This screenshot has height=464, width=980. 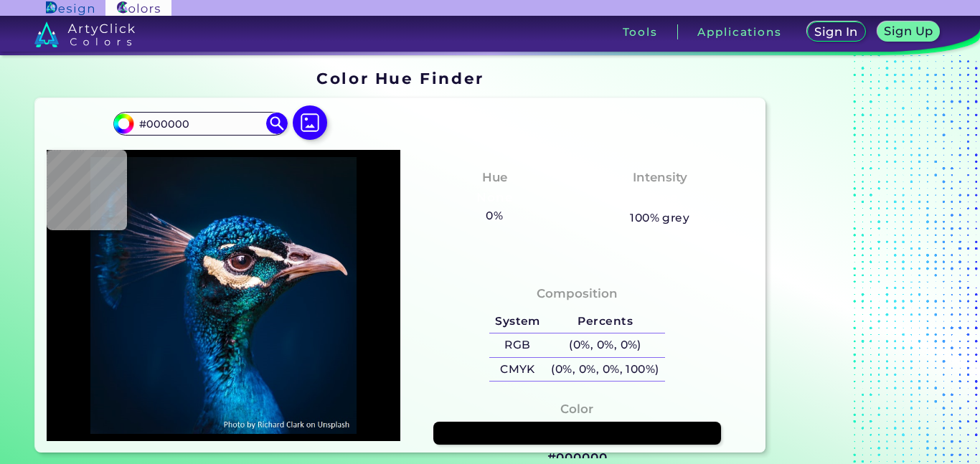 What do you see at coordinates (69, 8) in the screenshot?
I see `img: ArtyClick Design logo` at bounding box center [69, 8].